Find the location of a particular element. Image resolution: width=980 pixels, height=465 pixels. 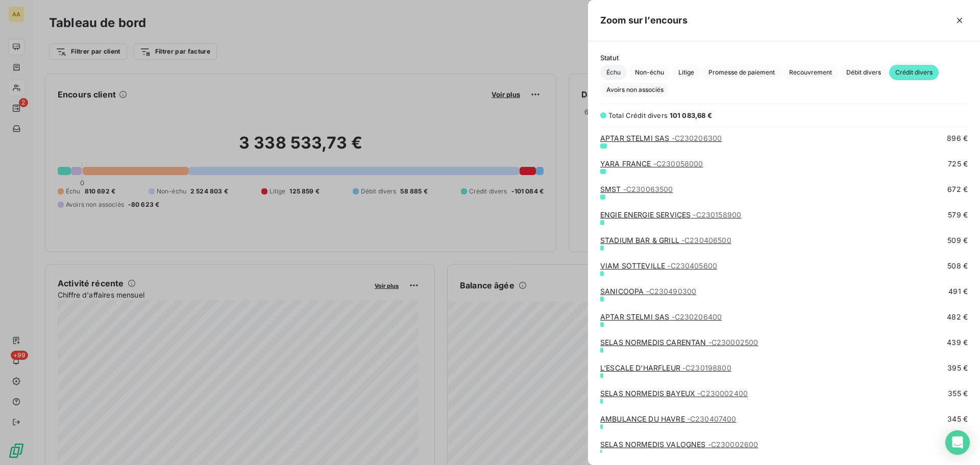

span: - C230002600 is located at coordinates (733, 444).